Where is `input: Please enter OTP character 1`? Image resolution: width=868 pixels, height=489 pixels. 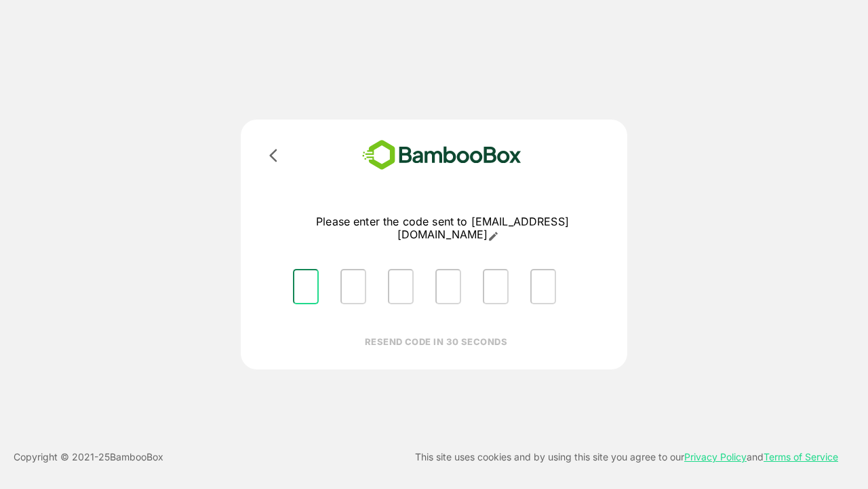 input: Please enter OTP character 1 is located at coordinates (306, 287).